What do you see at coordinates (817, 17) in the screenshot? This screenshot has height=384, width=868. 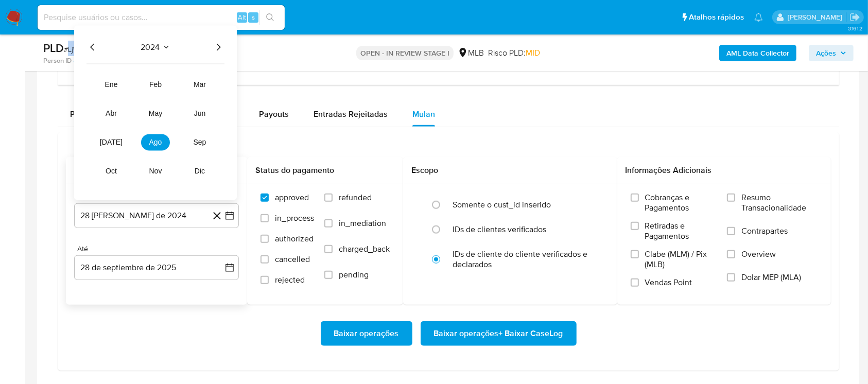 I see `p: weverton.gomes@mercadopago.com.br` at bounding box center [817, 17].